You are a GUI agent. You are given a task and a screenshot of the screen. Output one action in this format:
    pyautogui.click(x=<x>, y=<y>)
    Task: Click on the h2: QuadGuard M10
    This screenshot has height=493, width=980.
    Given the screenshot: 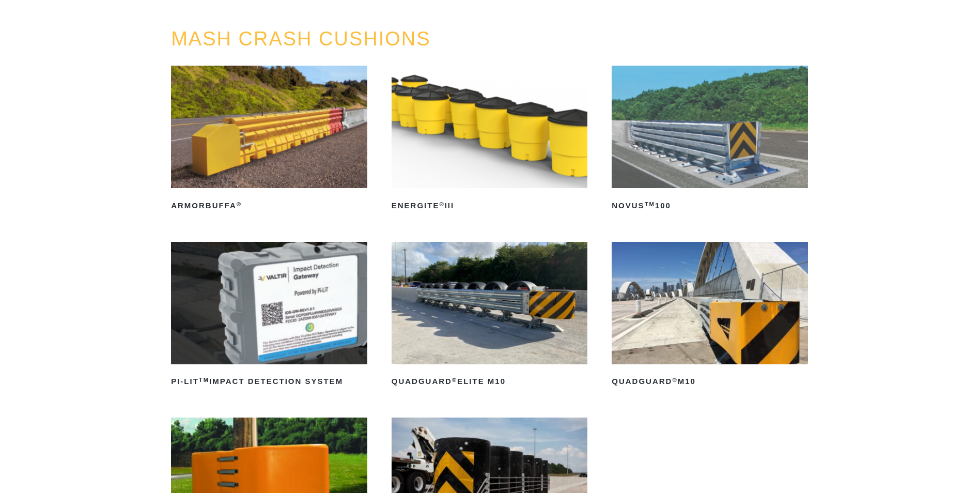 What is the action you would take?
    pyautogui.click(x=710, y=382)
    